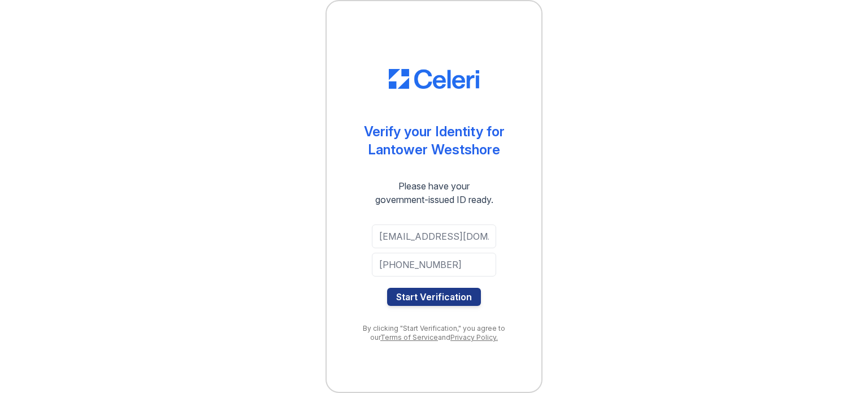  Describe the element at coordinates (474, 337) in the screenshot. I see `a: Privacy Policy.` at that location.